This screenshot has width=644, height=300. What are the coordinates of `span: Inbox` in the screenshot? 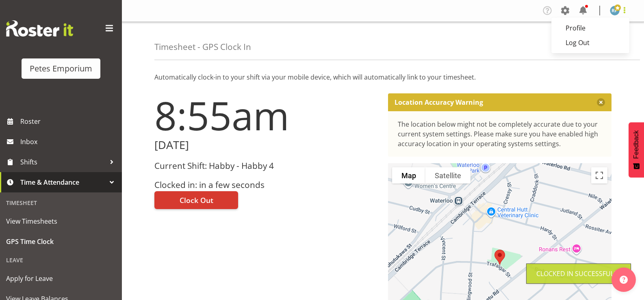 It's located at (69, 141).